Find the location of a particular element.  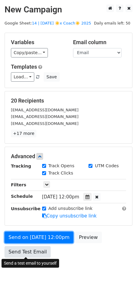

label: UTM Codes is located at coordinates (106, 166).